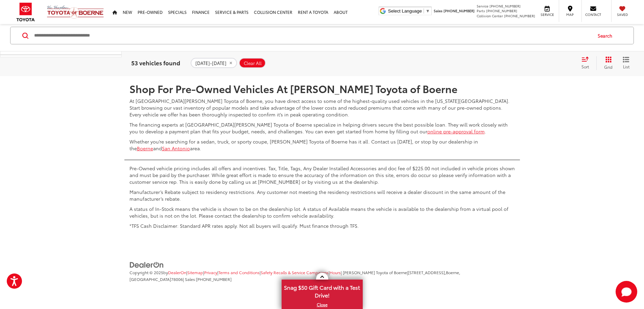 Image resolution: width=644 pixels, height=309 pixels. What do you see at coordinates (627, 292) in the screenshot?
I see `button: Toggle Chat Window` at bounding box center [627, 292].